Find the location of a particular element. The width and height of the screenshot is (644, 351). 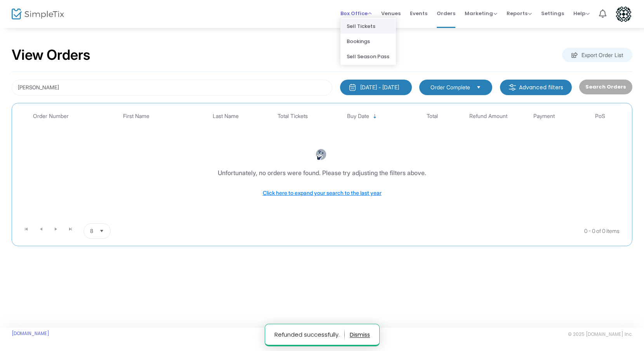

span: Sortable is located at coordinates (375, 116).